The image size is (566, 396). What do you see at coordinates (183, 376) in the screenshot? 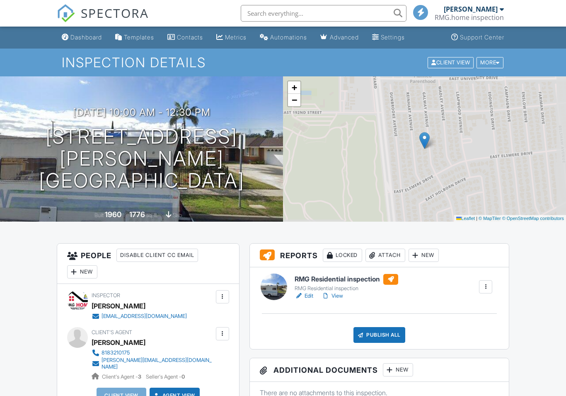
I see `strong: 0` at bounding box center [183, 376].